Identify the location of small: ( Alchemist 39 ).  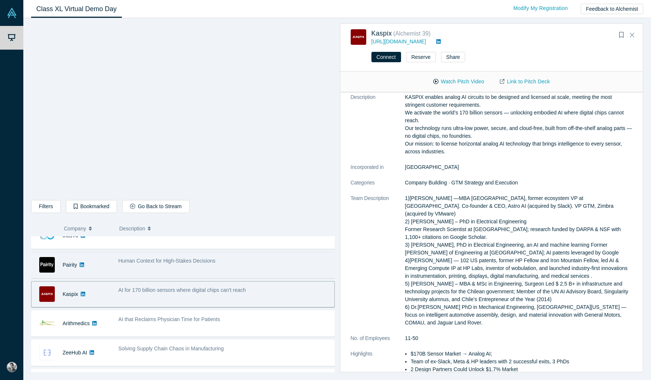
(412, 33).